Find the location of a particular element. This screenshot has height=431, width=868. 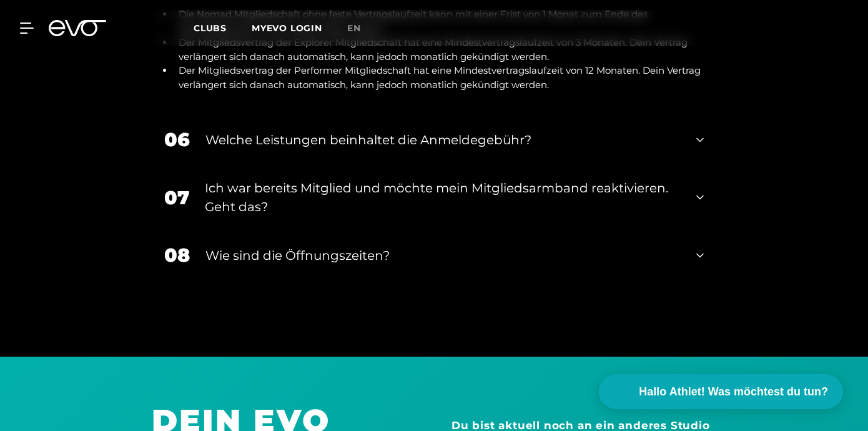

button: Hallo Athlet! Was möchtest du tun? is located at coordinates (721, 392).